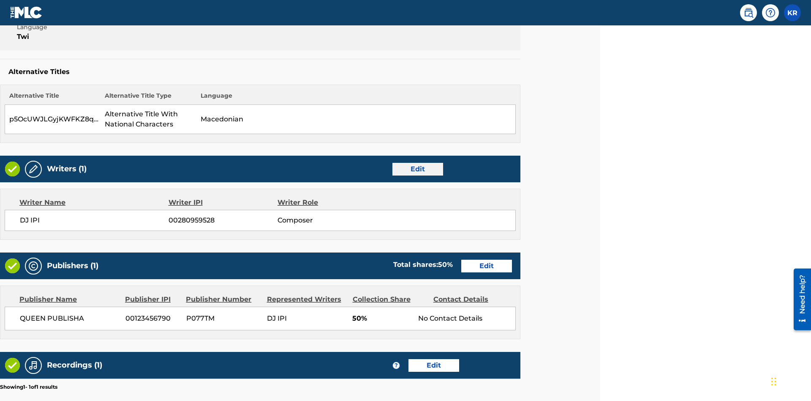 The height and width of the screenshot is (401, 811). What do you see at coordinates (790, 380) in the screenshot?
I see `div: Chat Widget` at bounding box center [790, 380].